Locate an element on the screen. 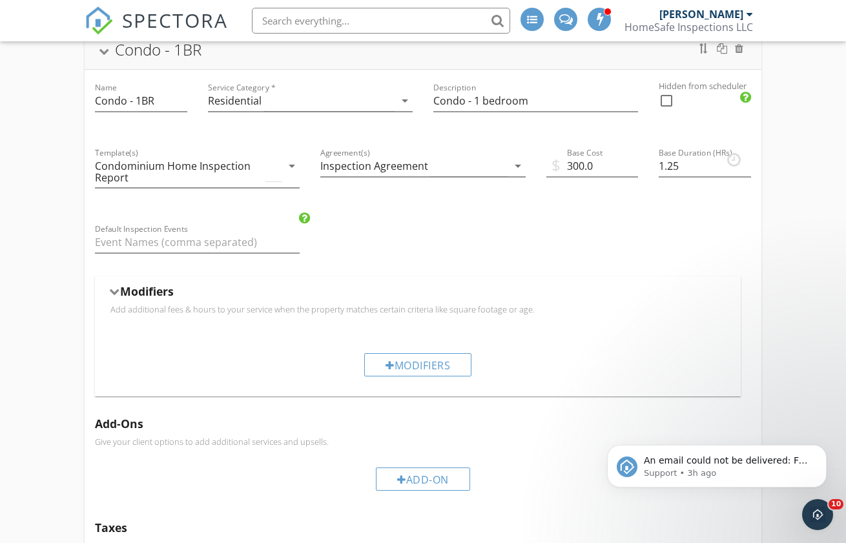  div: Condominium Home Inspection Report is located at coordinates (179, 172).